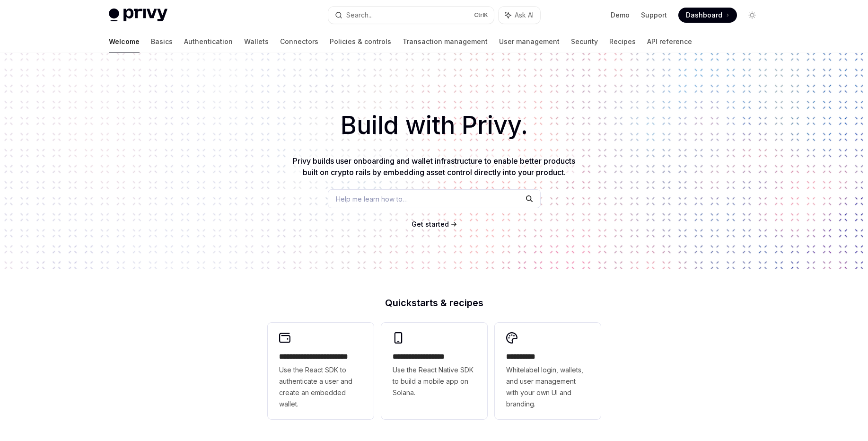  What do you see at coordinates (752, 15) in the screenshot?
I see `button: Toggle dark mode` at bounding box center [752, 15].